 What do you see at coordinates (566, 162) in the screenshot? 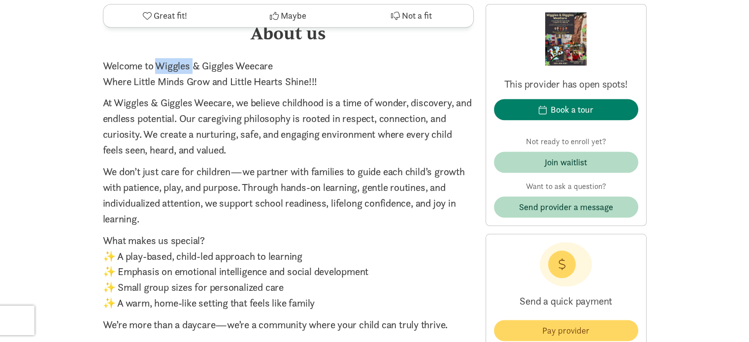
I see `button: Join waitlist` at bounding box center [566, 162].